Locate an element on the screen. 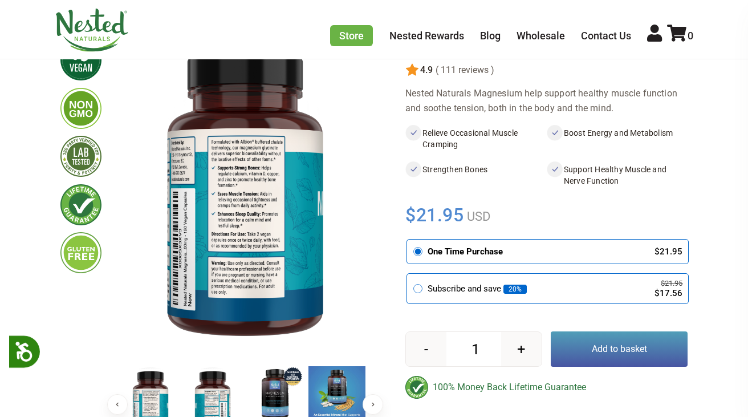 Image resolution: width=748 pixels, height=417 pixels. a: Wholesale is located at coordinates (541, 35).